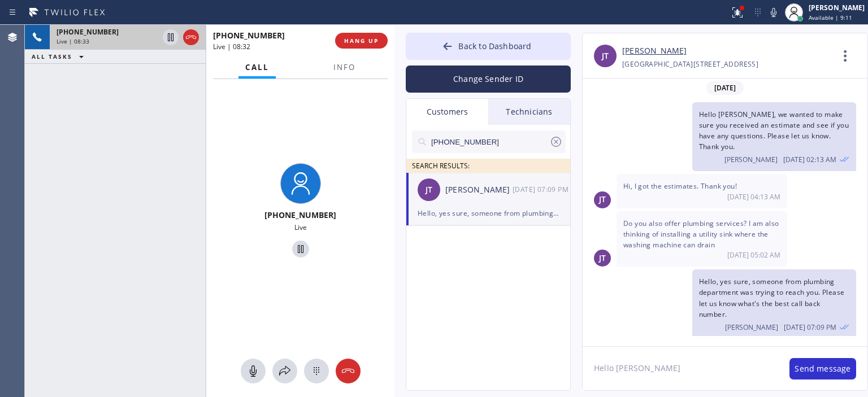 The image size is (868, 397). I want to click on span: Available | 9:11, so click(830, 18).